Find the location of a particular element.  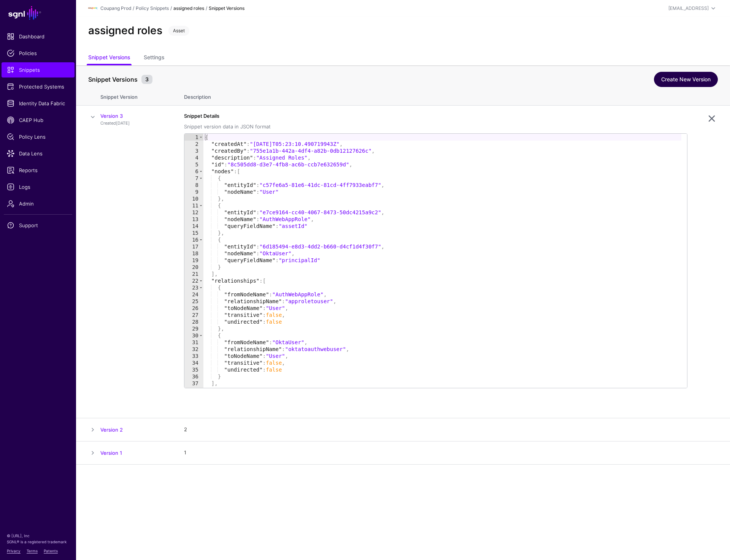

span: Toggle code folding, rows 7 through 10 is located at coordinates (201, 178).